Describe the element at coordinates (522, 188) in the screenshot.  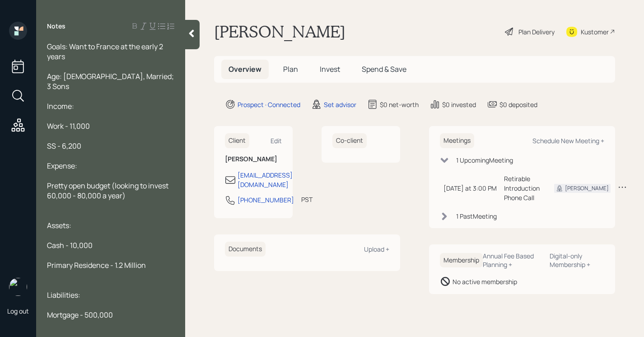
I see `div: Retirable Introduction Phone Call` at that location.